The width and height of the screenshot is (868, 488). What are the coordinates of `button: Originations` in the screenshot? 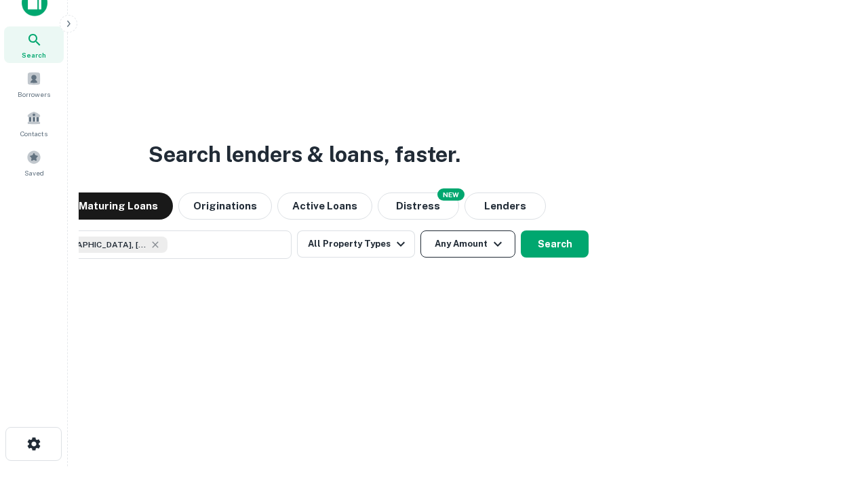 It's located at (226, 206).